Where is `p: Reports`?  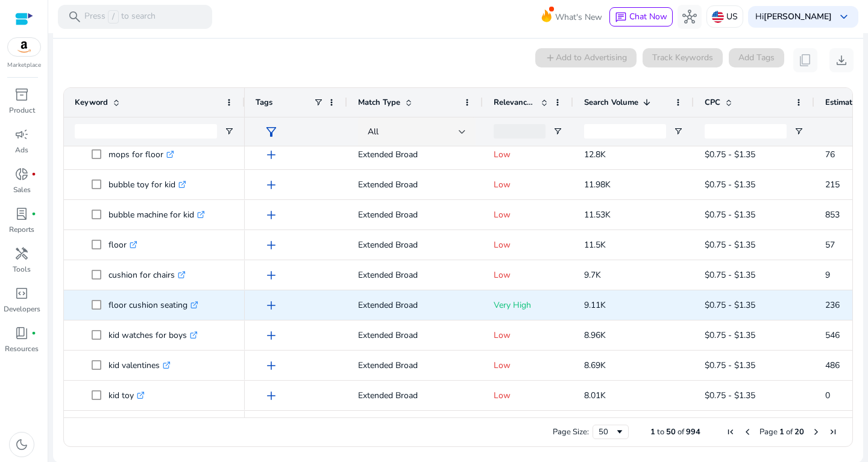 p: Reports is located at coordinates (22, 230).